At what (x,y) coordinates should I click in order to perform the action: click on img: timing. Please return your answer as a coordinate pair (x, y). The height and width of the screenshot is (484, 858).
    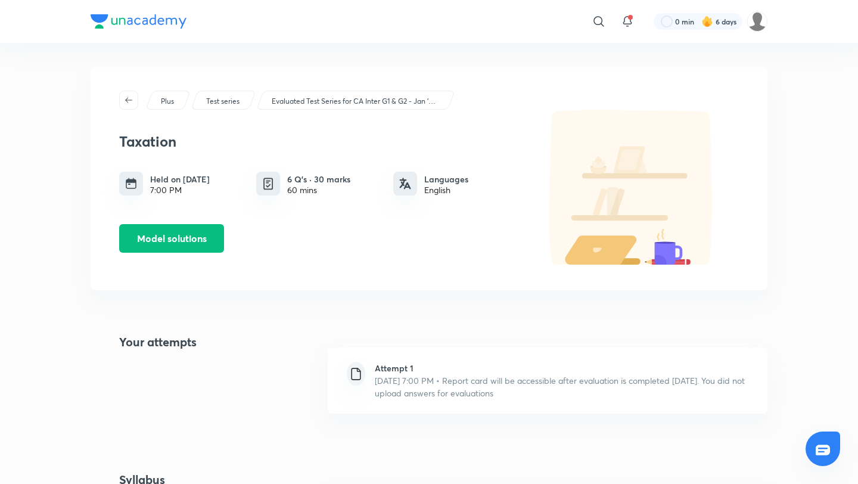
    Looking at the image, I should click on (131, 184).